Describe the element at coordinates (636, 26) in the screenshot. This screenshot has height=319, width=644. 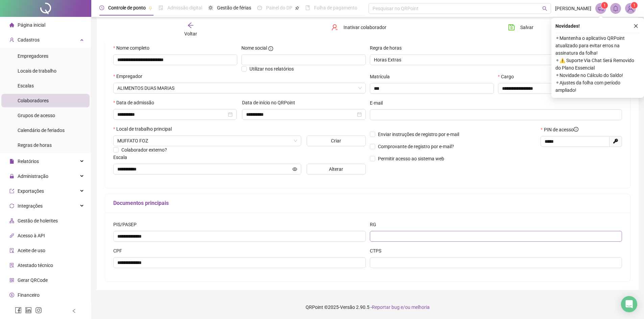
I see `span: close` at that location.